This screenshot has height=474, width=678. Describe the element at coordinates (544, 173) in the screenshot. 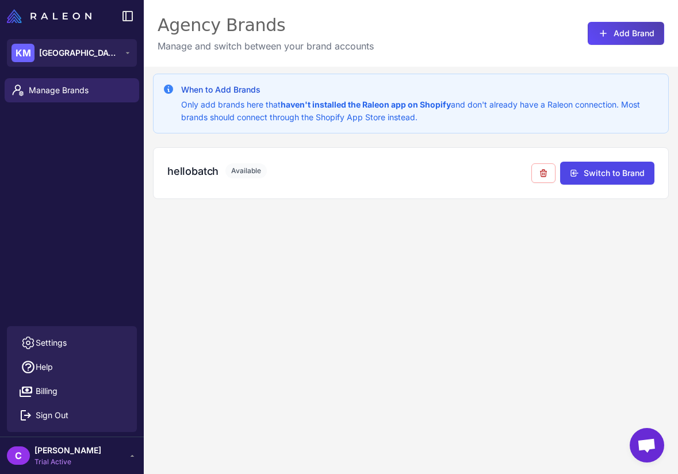

I see `button: Remove from agency` at that location.